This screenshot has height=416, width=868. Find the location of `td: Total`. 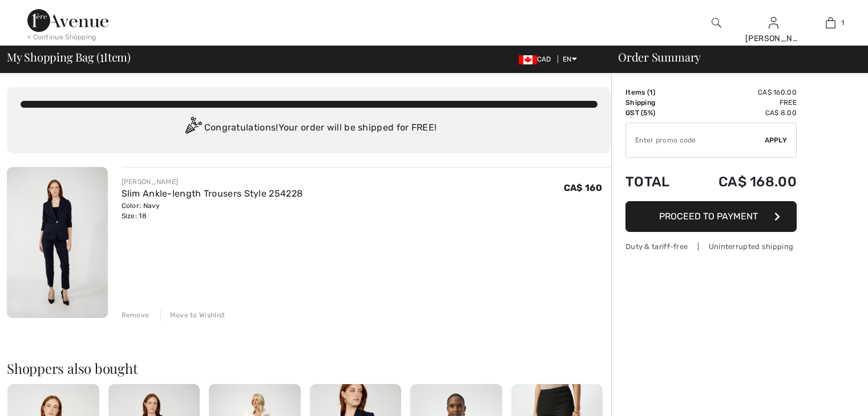

td: Total is located at coordinates (656, 182).